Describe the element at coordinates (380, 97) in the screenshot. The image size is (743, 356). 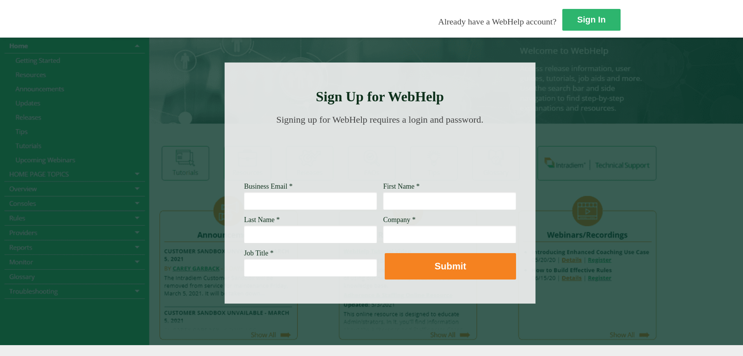
I see `strong: Sign Up for WebHelp` at that location.